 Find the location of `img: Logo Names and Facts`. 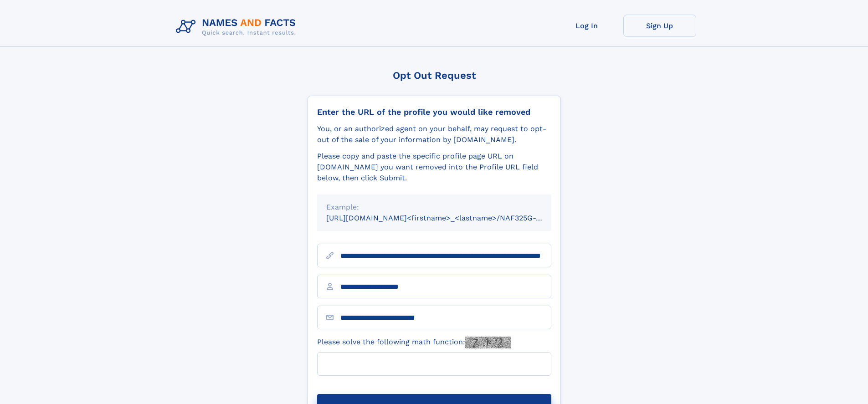

img: Logo Names and Facts is located at coordinates (238, 27).